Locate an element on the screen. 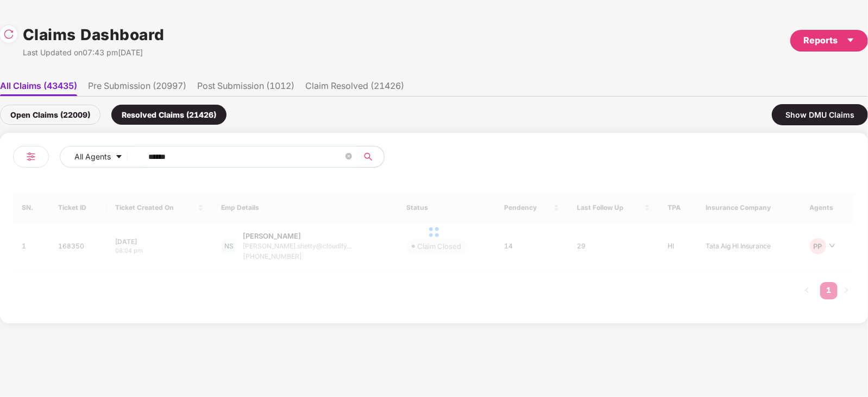 Image resolution: width=868 pixels, height=397 pixels. span: close-circle is located at coordinates (349, 156).